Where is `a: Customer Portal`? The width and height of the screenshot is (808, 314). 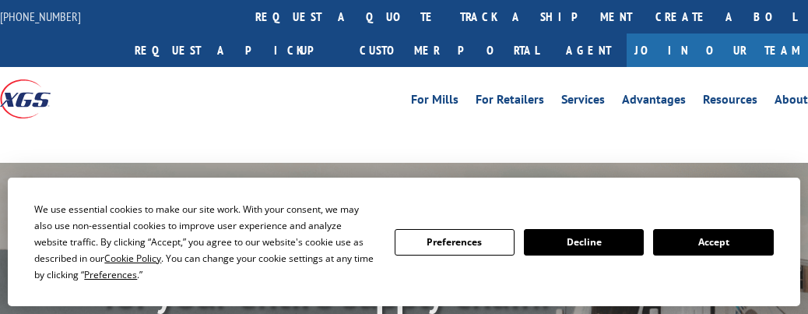
a: Customer Portal is located at coordinates (449, 50).